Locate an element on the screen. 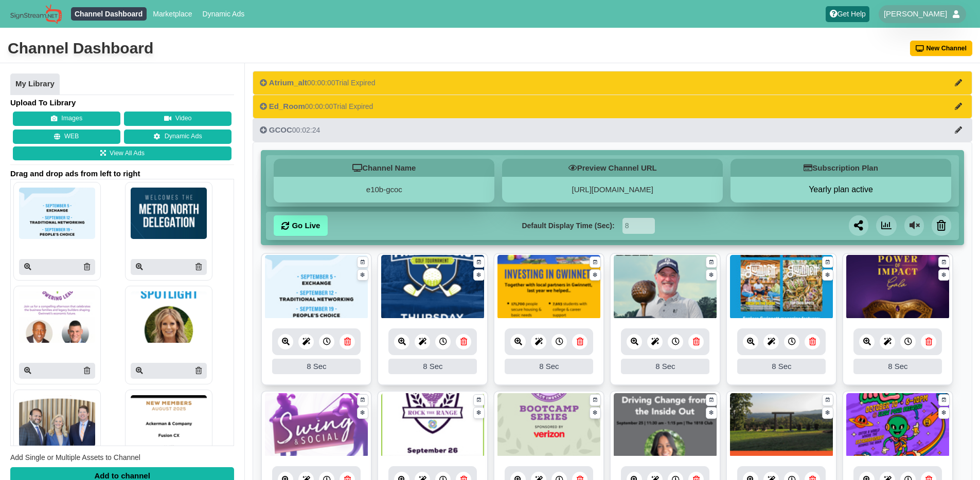  img: 2.316 mb is located at coordinates (781, 287).